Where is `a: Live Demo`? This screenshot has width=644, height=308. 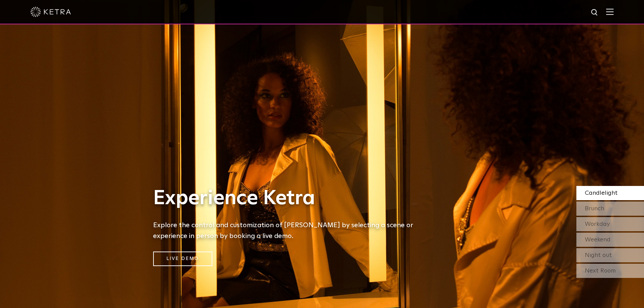 a: Live Demo is located at coordinates (182, 259).